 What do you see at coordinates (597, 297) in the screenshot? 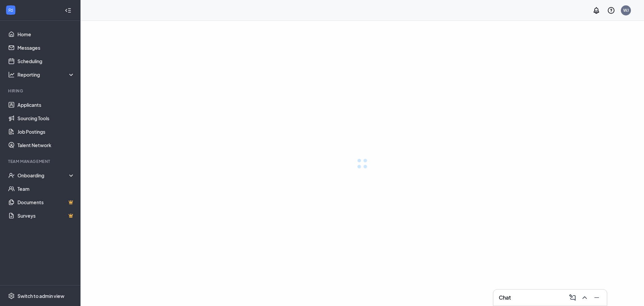
I see `svg: Minimize` at bounding box center [597, 297].